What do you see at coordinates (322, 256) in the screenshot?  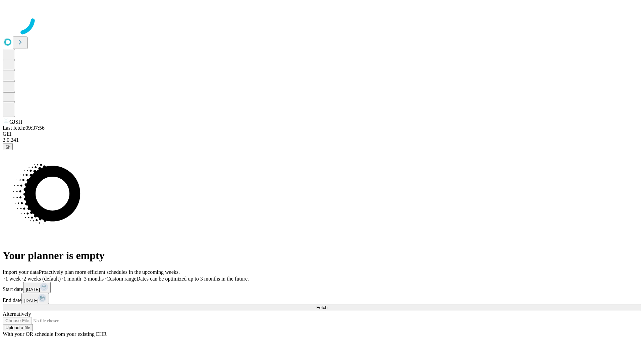 I see `h1: Your planner is empty` at bounding box center [322, 256].